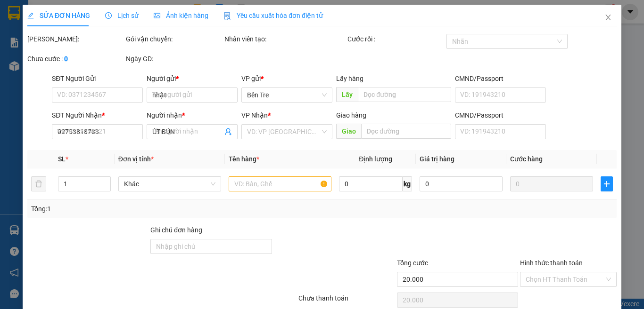  What do you see at coordinates (287, 79) in the screenshot?
I see `div: VP gửi` at bounding box center [287, 79].